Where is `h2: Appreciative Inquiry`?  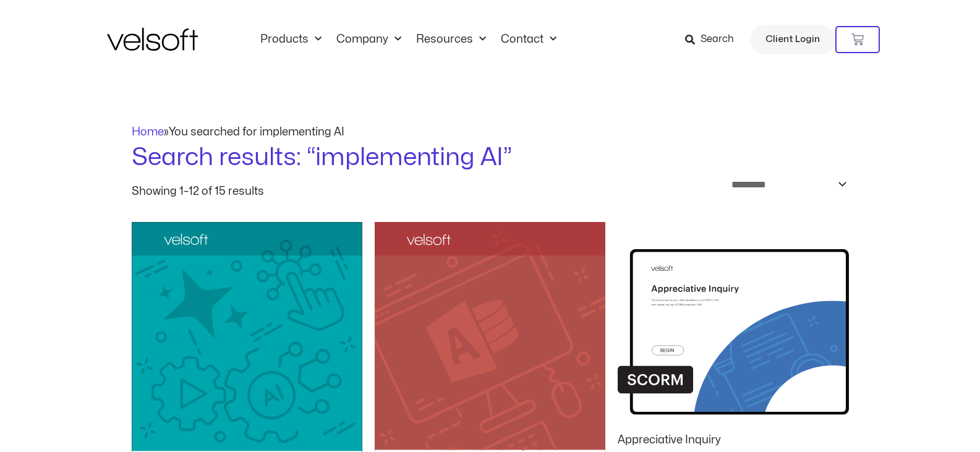 h2: Appreciative Inquiry is located at coordinates (733, 440).